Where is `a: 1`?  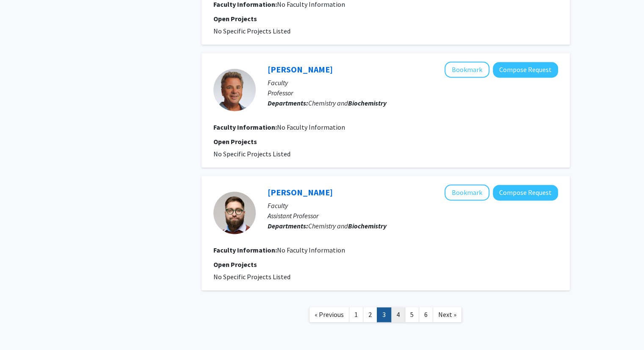
a: 1 is located at coordinates (356, 314).